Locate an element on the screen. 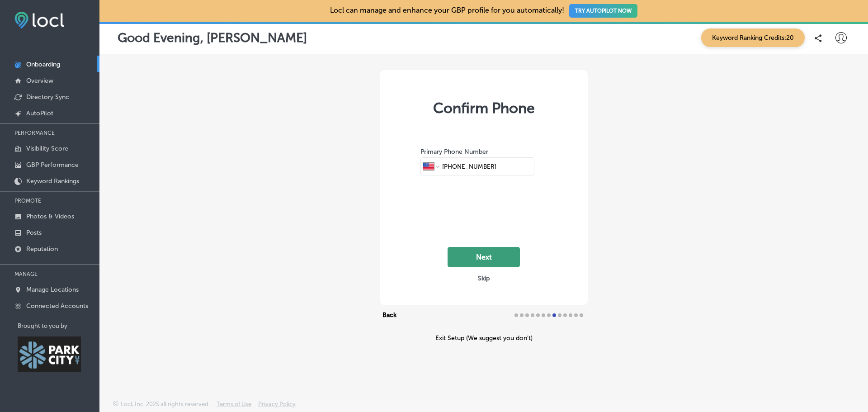 This screenshot has width=868, height=412. p: Directory Sync is located at coordinates (47, 97).